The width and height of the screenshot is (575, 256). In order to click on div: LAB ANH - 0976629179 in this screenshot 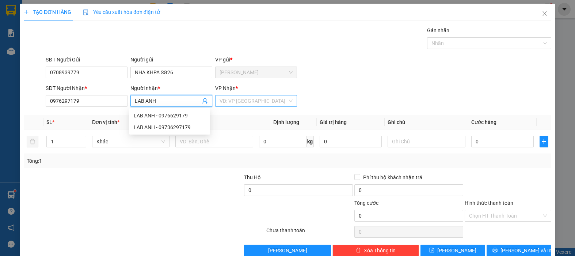, I will do `click(169, 115)`.